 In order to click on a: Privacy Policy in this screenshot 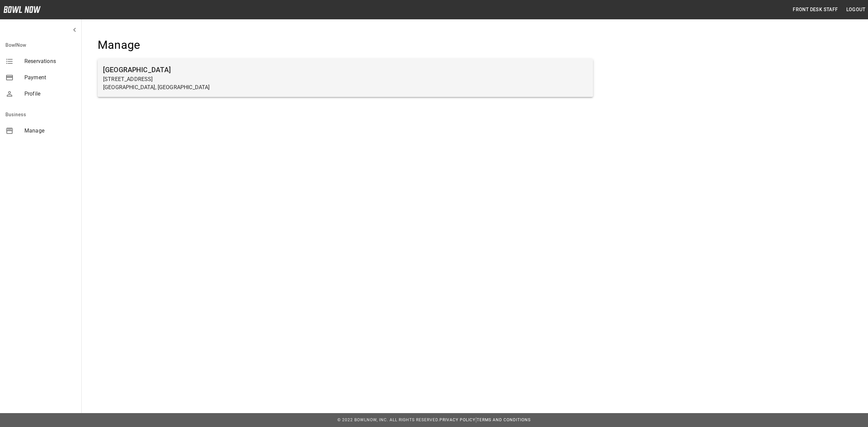, I will do `click(458, 420)`.